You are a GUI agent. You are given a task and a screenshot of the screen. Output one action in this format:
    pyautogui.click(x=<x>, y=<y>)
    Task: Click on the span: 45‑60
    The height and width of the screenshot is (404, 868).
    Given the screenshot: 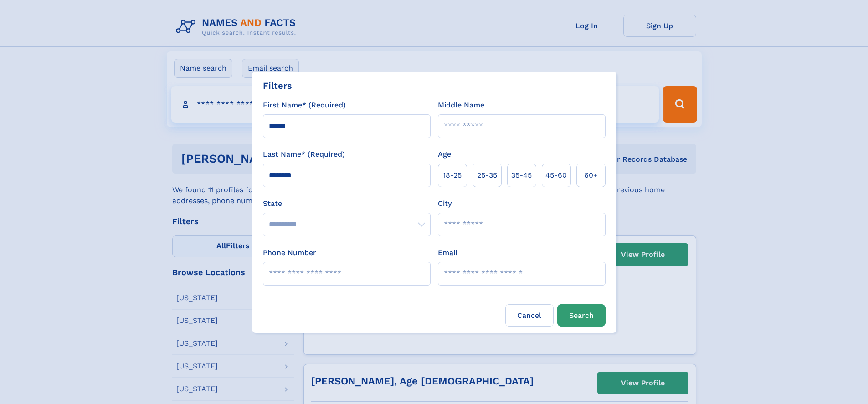 What is the action you would take?
    pyautogui.click(x=556, y=175)
    